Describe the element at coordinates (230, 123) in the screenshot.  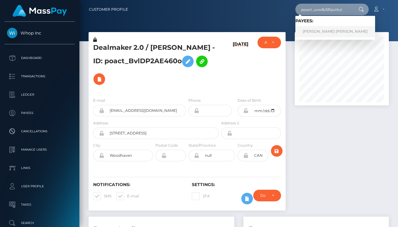
I see `label: Address 2` at that location.